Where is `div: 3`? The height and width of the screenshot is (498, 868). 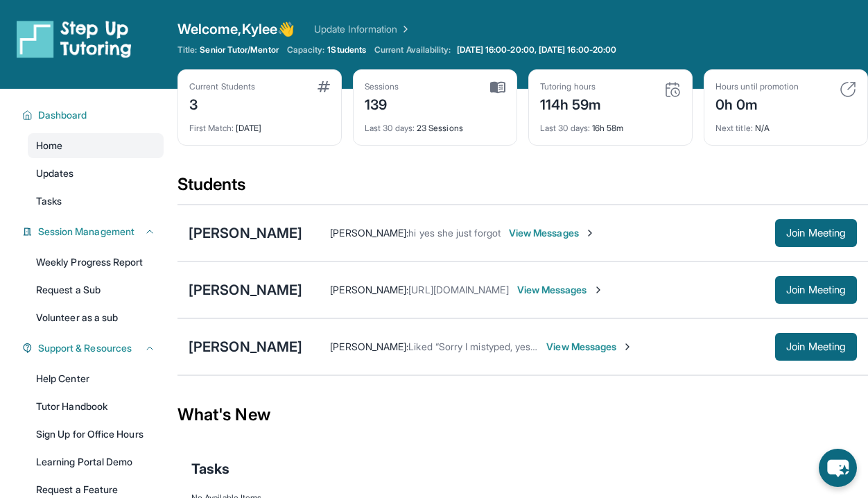
div: 3 is located at coordinates (222, 103).